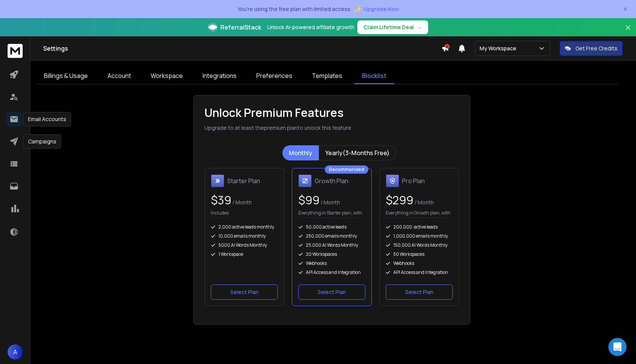 This screenshot has width=636, height=364. Describe the element at coordinates (243, 180) in the screenshot. I see `h1: Starter Plan` at that location.